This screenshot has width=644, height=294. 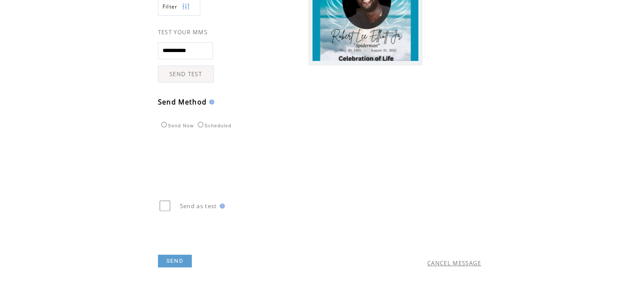 I want to click on span: Show filters, so click(x=170, y=7).